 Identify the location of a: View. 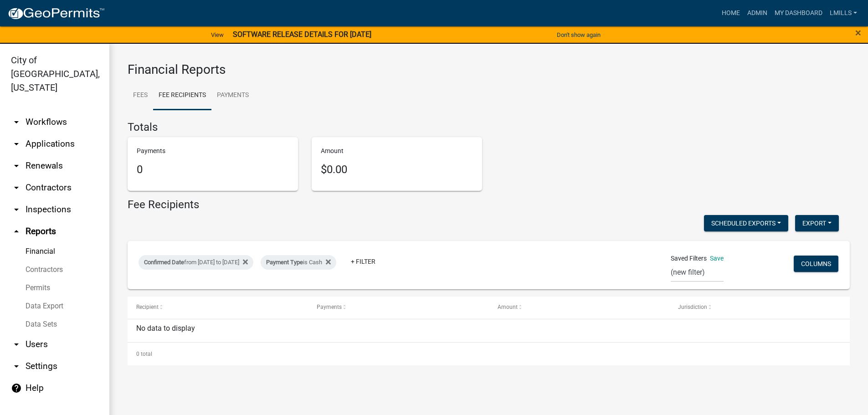
(217, 35).